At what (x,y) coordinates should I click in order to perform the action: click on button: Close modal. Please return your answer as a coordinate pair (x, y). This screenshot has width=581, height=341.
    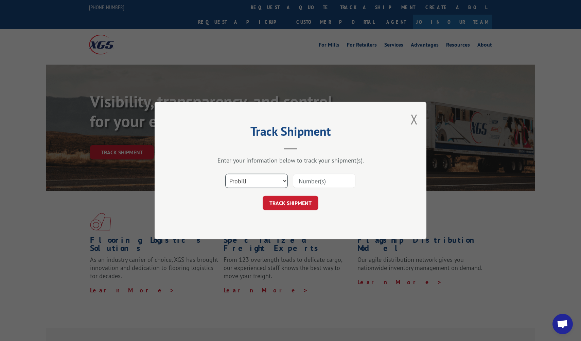
    Looking at the image, I should click on (414, 119).